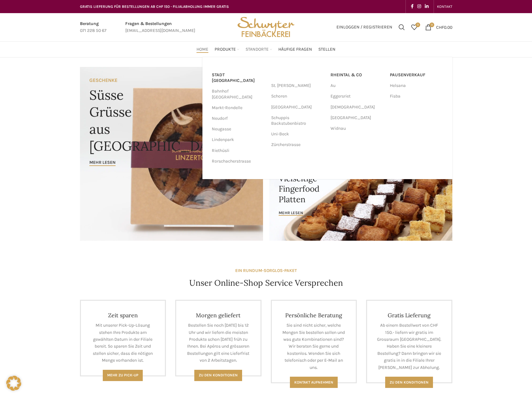 This screenshot has width=532, height=397. Describe the element at coordinates (238, 161) in the screenshot. I see `a: Rorschacherstrasse` at that location.